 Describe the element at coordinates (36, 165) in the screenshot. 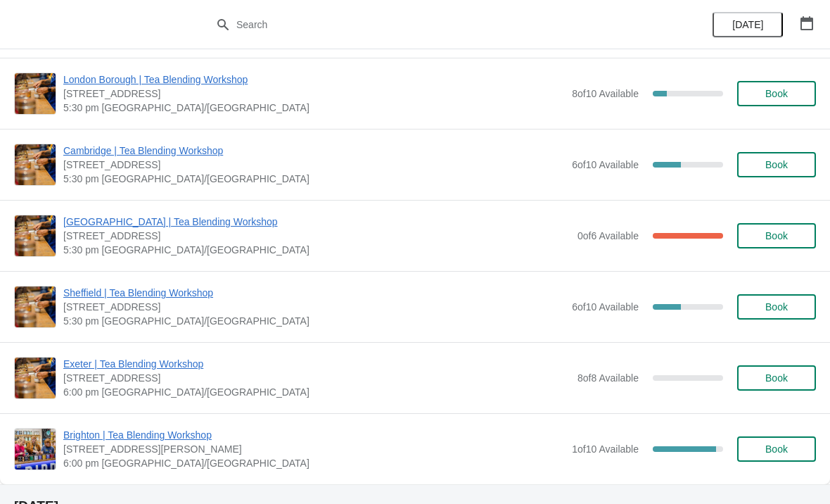

I see `img: Cambridge | Tea Blending Workshop | 8-9 Green Street, Cambridge, CB2 3JU | 5:30 pm Europe/London` at that location.